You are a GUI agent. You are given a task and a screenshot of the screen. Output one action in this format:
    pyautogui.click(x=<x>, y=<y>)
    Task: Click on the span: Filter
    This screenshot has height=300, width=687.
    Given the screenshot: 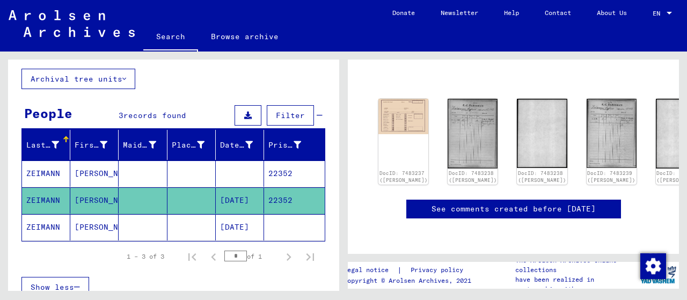 What is the action you would take?
    pyautogui.click(x=290, y=115)
    